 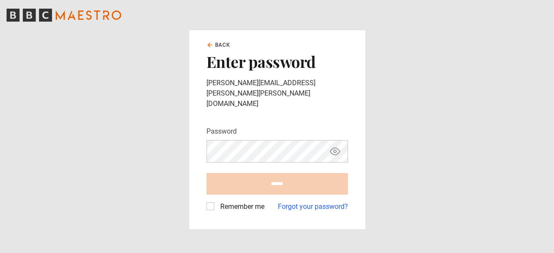 What do you see at coordinates (223, 45) in the screenshot?
I see `span: Back` at bounding box center [223, 45].